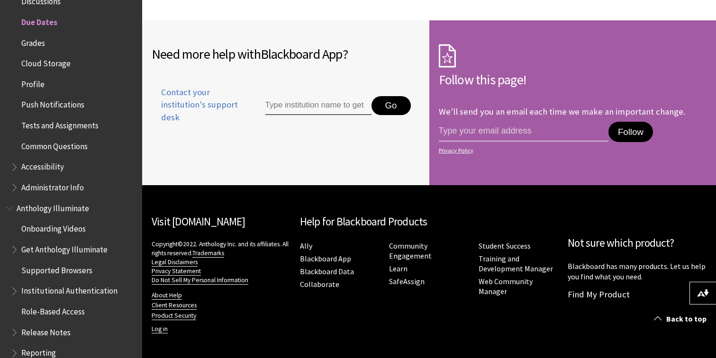  I want to click on span: Cloud Storage, so click(46, 62).